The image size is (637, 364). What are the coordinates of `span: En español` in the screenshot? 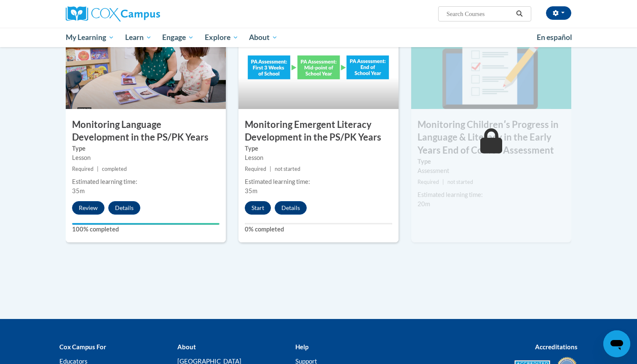 It's located at (554, 37).